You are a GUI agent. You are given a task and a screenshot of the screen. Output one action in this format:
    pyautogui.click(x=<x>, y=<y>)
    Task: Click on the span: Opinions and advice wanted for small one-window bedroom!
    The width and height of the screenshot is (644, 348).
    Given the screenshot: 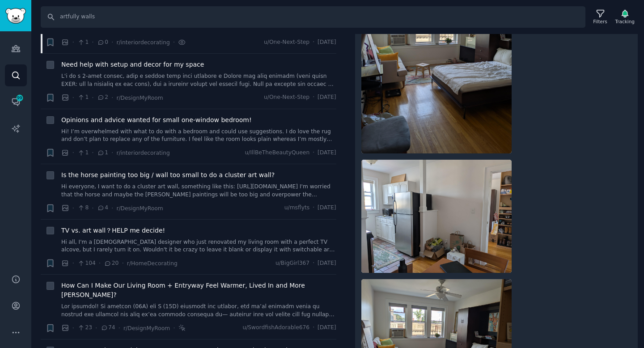 What is the action you would take?
    pyautogui.click(x=157, y=120)
    